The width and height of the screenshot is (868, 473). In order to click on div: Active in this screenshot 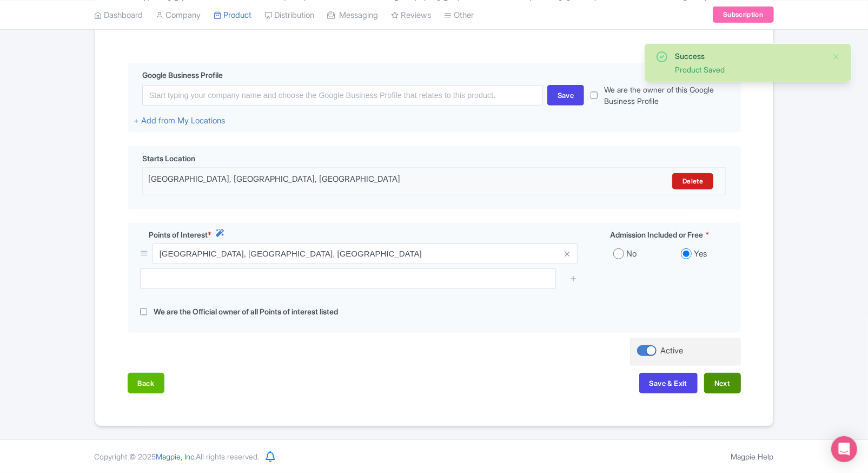, I will do `click(672, 350)`.